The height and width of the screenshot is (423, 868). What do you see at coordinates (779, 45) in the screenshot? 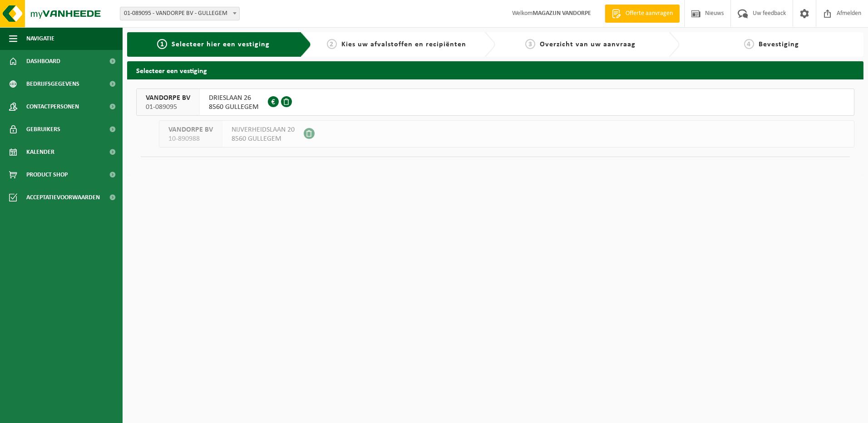
I see `span: Bevestiging` at bounding box center [779, 45].